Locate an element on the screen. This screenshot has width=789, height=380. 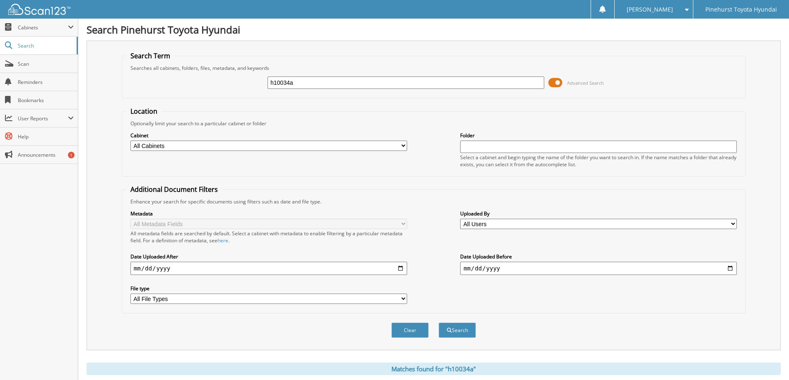
span: Announcements is located at coordinates (46, 155).